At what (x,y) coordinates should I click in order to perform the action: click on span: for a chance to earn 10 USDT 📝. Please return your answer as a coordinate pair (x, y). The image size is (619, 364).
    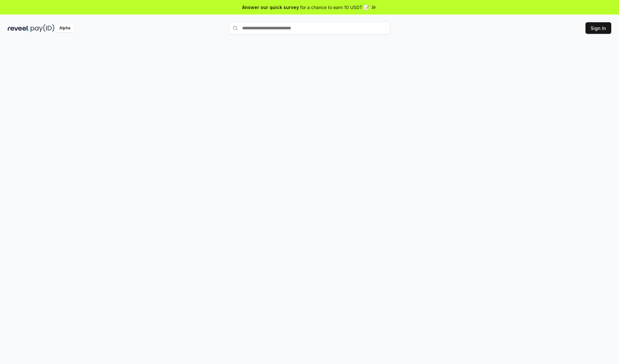
    Looking at the image, I should click on (335, 7).